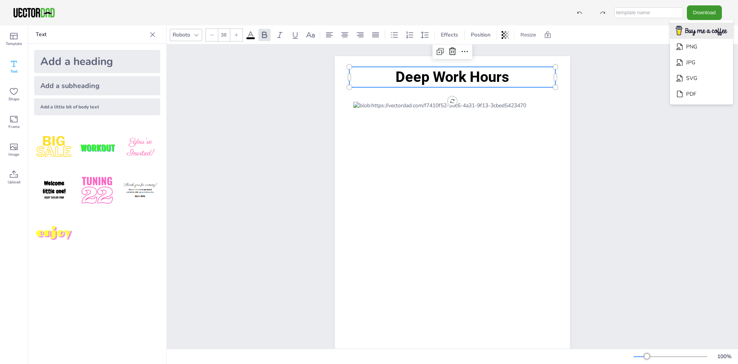 The height and width of the screenshot is (364, 738). What do you see at coordinates (14, 44) in the screenshot?
I see `span: Template` at bounding box center [14, 44].